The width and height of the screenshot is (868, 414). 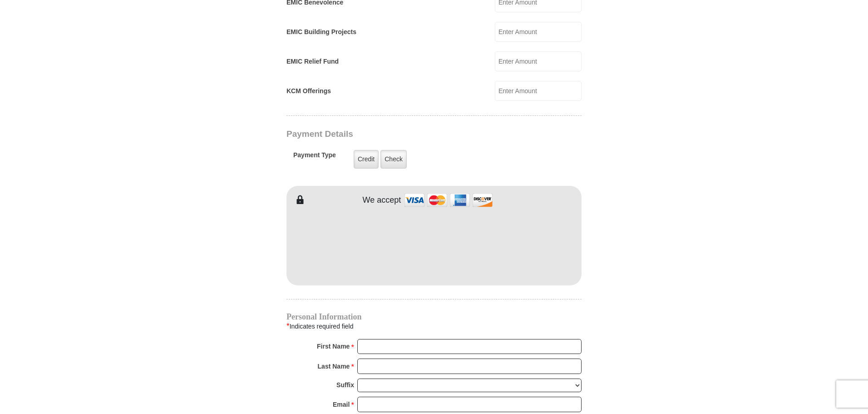 I want to click on div: Indicates required field, so click(x=434, y=326).